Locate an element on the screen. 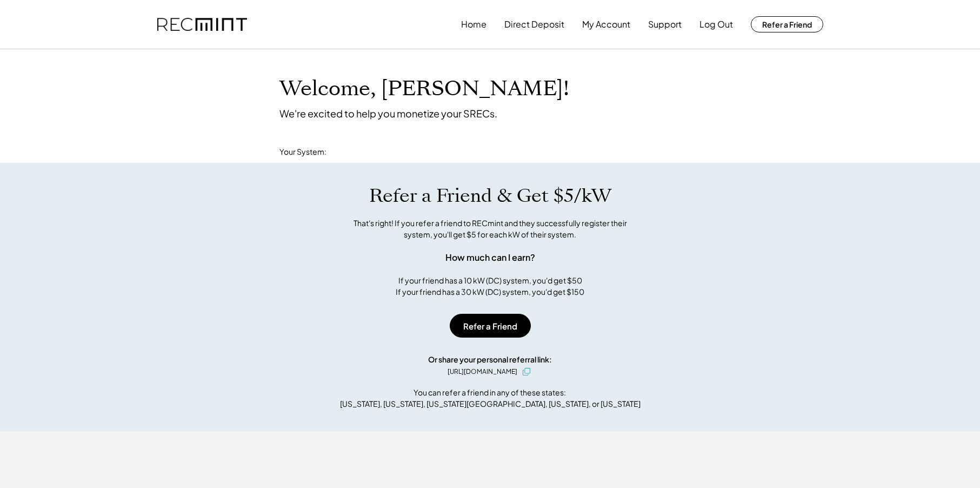 The image size is (980, 488). div: Or share your personal referral link: is located at coordinates (490, 359).